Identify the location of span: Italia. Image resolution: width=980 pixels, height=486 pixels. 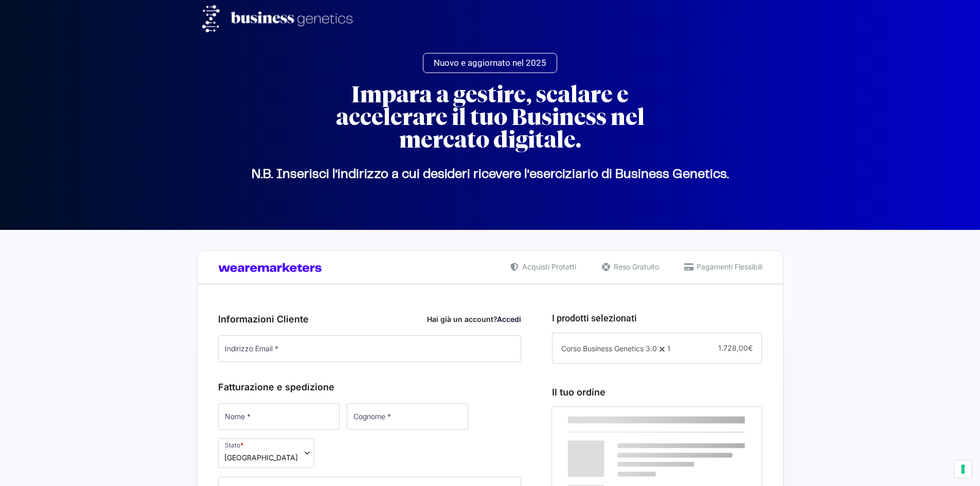
(261, 457).